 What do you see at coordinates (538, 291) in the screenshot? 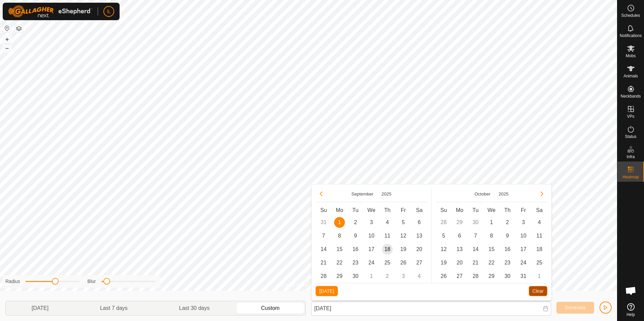
I see `span: Clear` at bounding box center [538, 291].